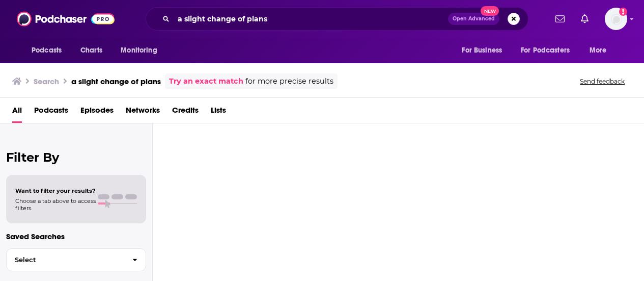 Image resolution: width=644 pixels, height=281 pixels. What do you see at coordinates (186, 112) in the screenshot?
I see `span: Credits` at bounding box center [186, 112].